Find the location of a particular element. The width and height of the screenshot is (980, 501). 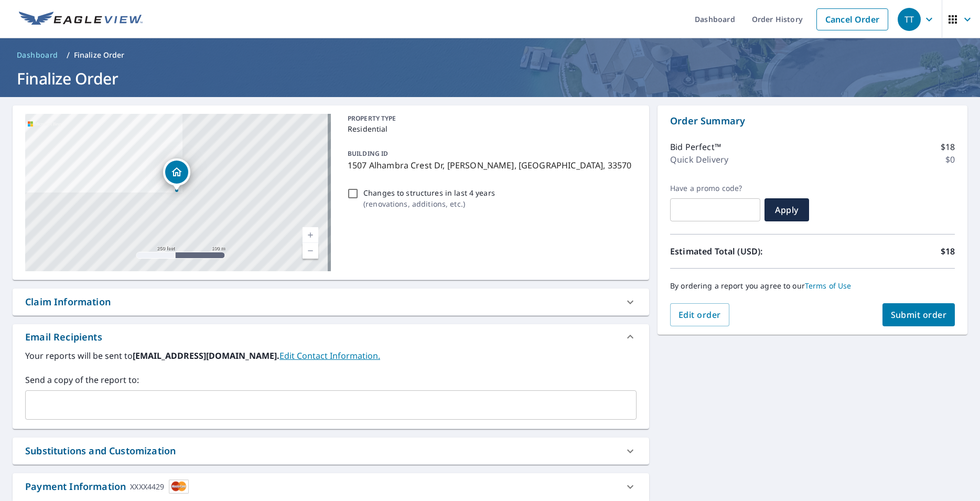

p: Quick Delivery is located at coordinates (699, 159).